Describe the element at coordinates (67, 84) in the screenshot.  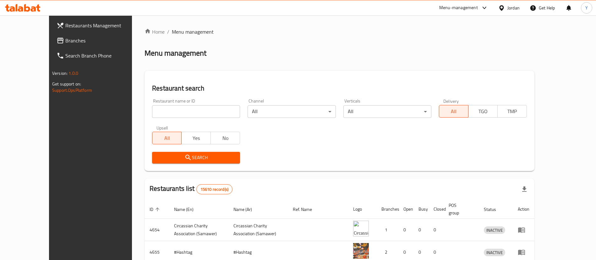
I see `span: Get support on:` at that location.